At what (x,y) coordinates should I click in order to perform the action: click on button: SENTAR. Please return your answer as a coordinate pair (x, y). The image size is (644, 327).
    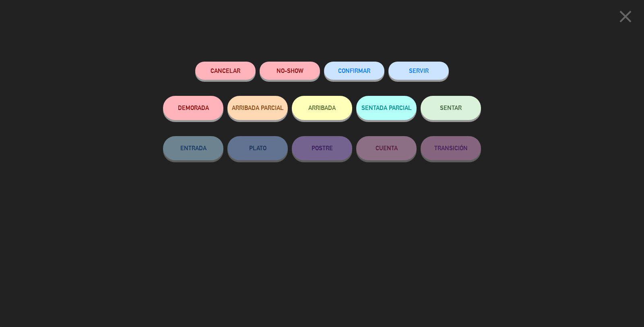
    Looking at the image, I should click on (451, 108).